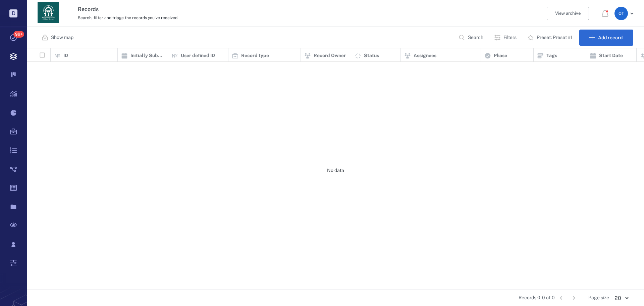  I want to click on p: Preset: Preset #1, so click(554, 38).